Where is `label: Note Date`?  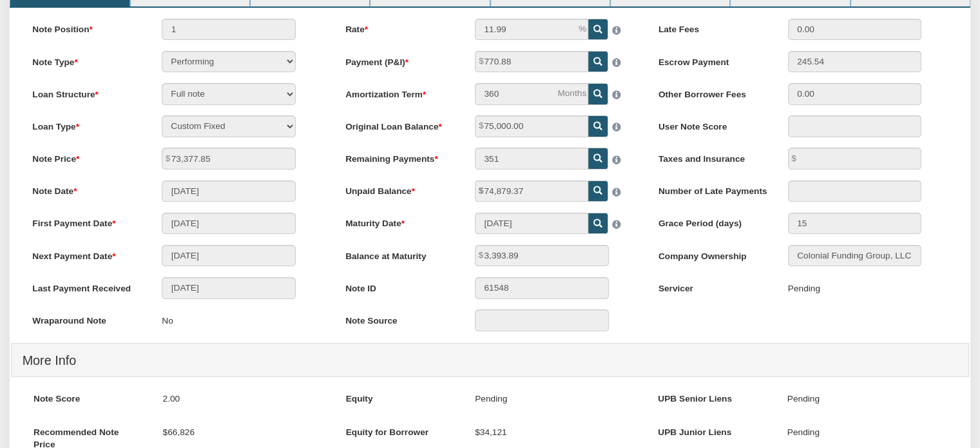
label: Note Date is located at coordinates (86, 189).